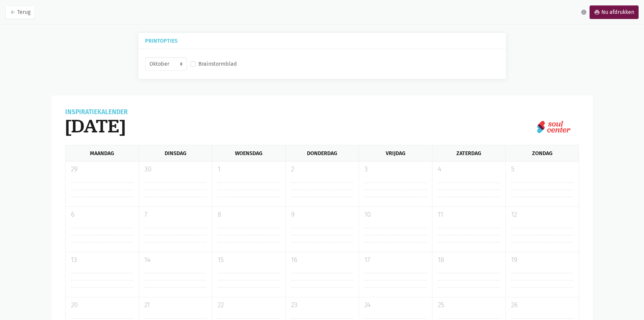 The height and width of the screenshot is (320, 644). I want to click on p: 19, so click(542, 260).